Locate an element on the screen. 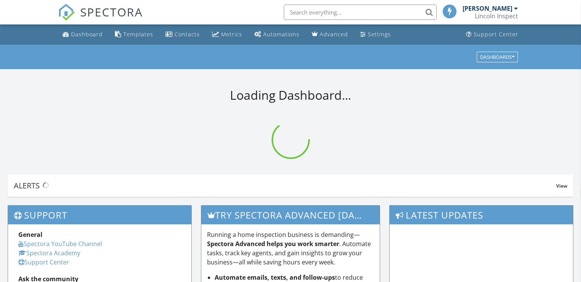 Image resolution: width=581 pixels, height=282 pixels. strong: Spectora Advanced helps you work smarter is located at coordinates (273, 244).